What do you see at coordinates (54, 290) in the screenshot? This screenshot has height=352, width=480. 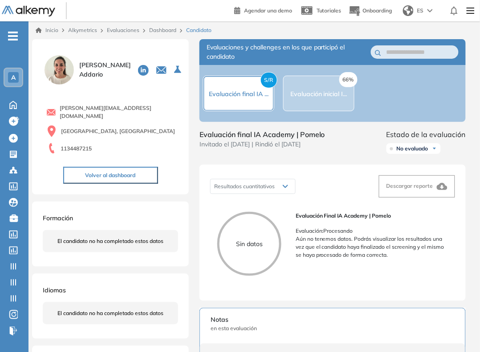 I see `span: Idiomas` at bounding box center [54, 290].